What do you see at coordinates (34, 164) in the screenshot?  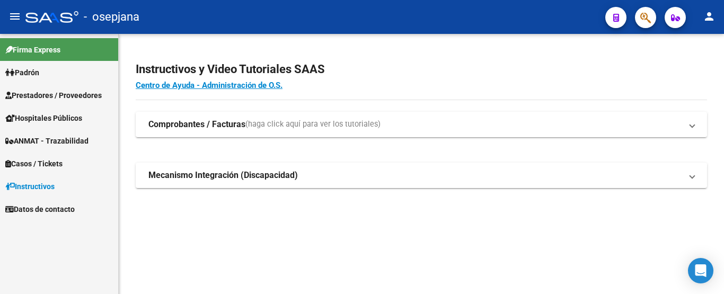 I see `span: Casos / Tickets` at bounding box center [34, 164].